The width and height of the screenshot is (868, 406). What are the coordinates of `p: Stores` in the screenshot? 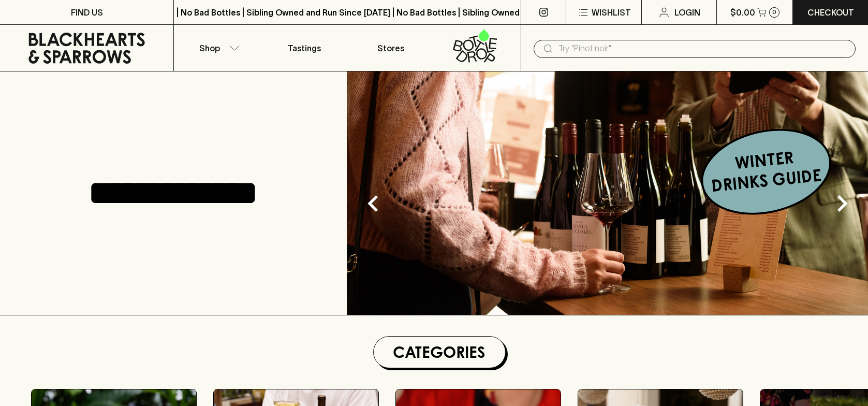 It's located at (391, 48).